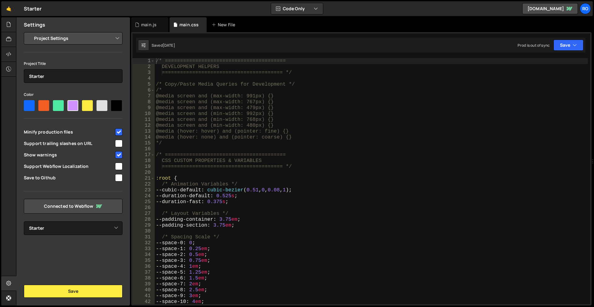 The height and width of the screenshot is (307, 594). Describe the element at coordinates (144, 243) in the screenshot. I see `div: 32` at that location.